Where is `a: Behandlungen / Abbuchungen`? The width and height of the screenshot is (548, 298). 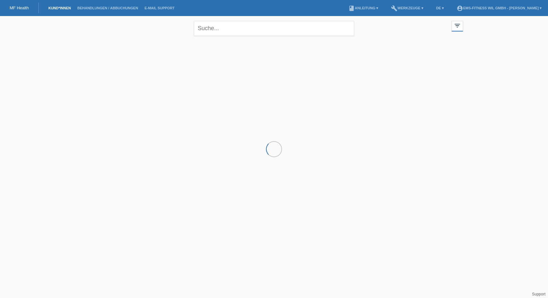 a: Behandlungen / Abbuchungen is located at coordinates (108, 8).